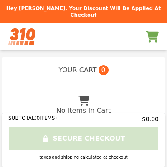  I want to click on span: YOUR CART, so click(77, 70).